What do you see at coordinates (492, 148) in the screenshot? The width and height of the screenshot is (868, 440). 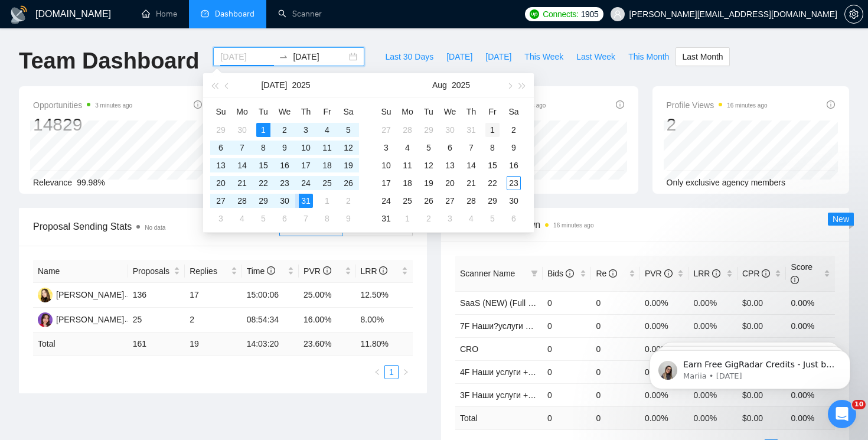 I see `td: 2025-08-08` at bounding box center [492, 148].